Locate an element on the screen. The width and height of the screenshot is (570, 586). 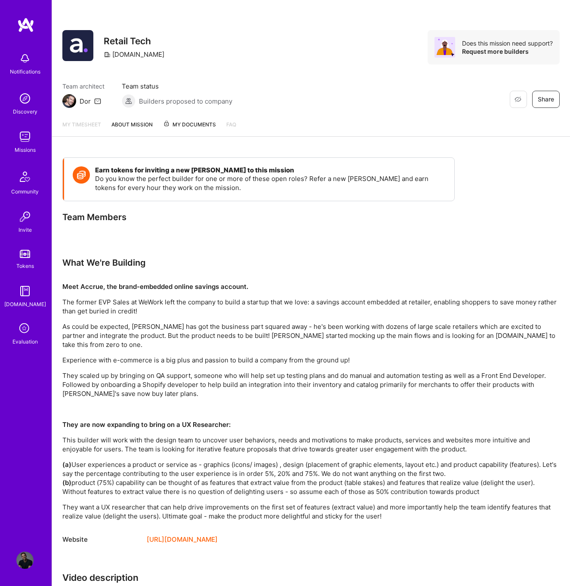
button: Share is located at coordinates (545, 99).